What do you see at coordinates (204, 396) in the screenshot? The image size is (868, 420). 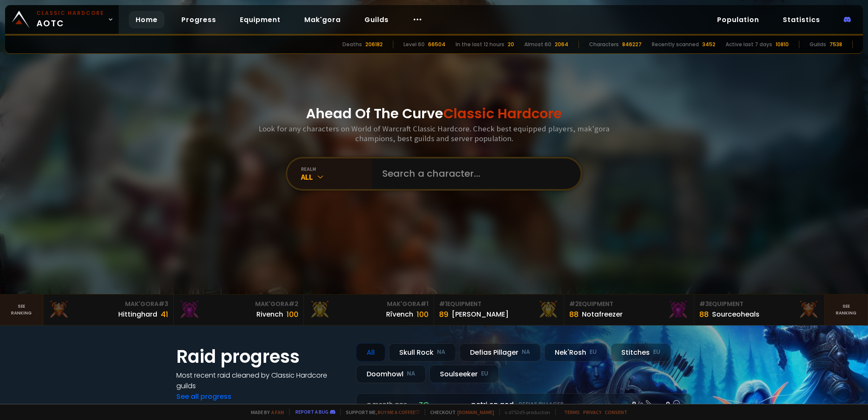 I see `a: See all progress` at bounding box center [204, 396].